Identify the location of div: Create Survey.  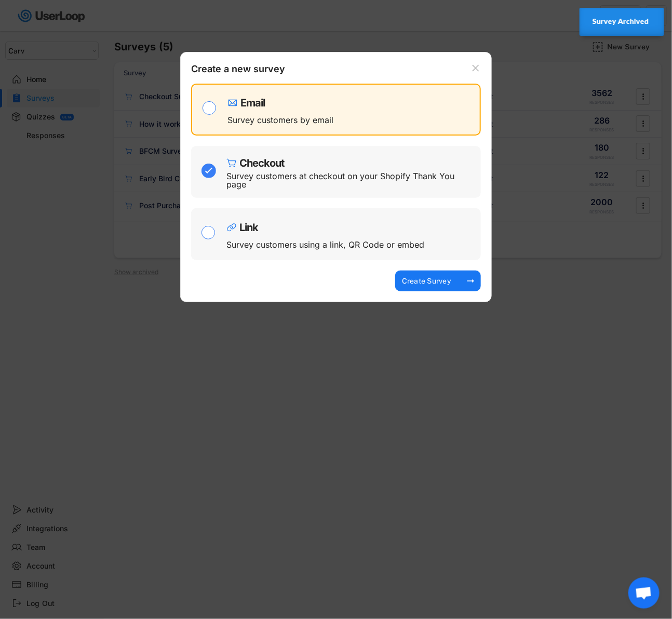
(427, 281).